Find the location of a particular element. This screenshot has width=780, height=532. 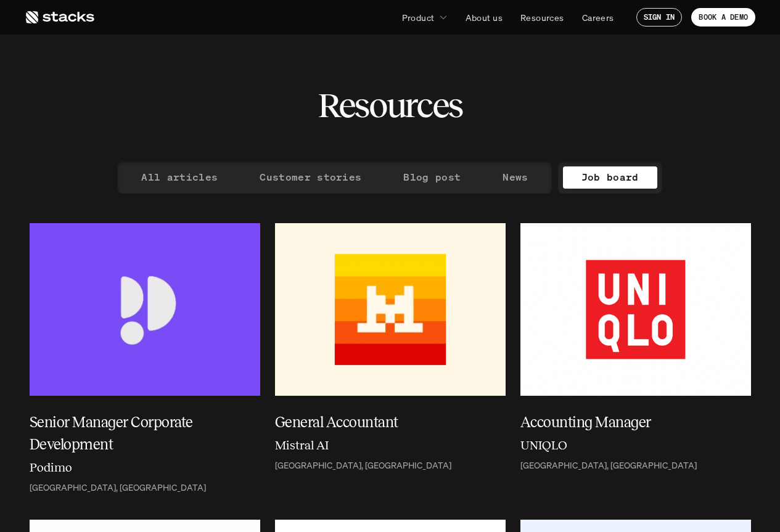

h6: Mistral AI is located at coordinates (302, 445).